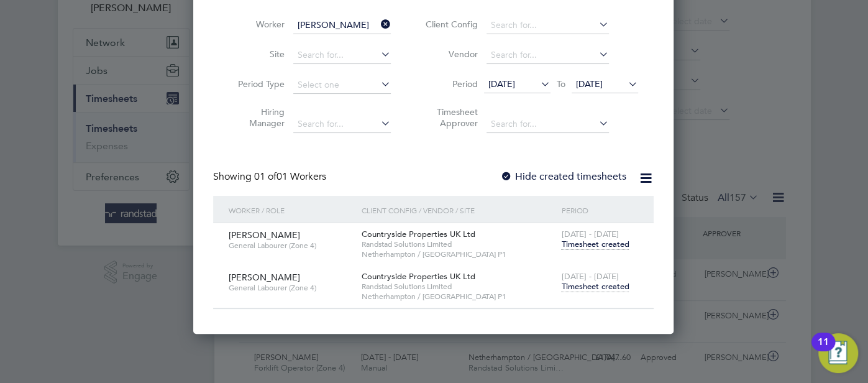 The width and height of the screenshot is (868, 383). I want to click on div: Showing, so click(271, 177).